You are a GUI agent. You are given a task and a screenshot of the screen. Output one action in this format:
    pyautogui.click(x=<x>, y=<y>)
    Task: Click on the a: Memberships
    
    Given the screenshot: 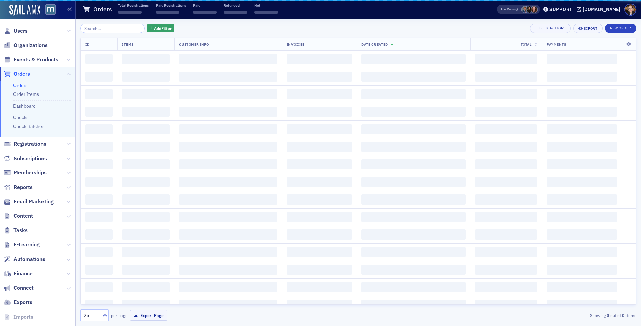 What is the action you would take?
    pyautogui.click(x=25, y=173)
    